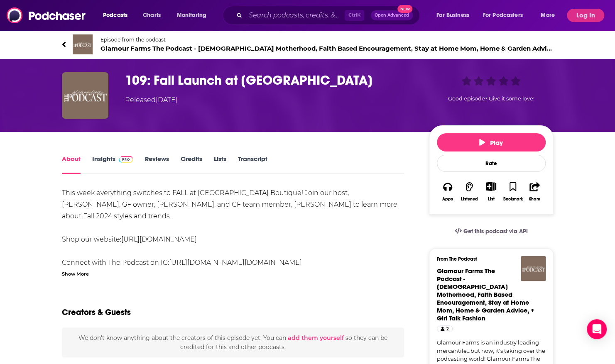 The image size is (615, 364). I want to click on button: Listened, so click(469, 191).